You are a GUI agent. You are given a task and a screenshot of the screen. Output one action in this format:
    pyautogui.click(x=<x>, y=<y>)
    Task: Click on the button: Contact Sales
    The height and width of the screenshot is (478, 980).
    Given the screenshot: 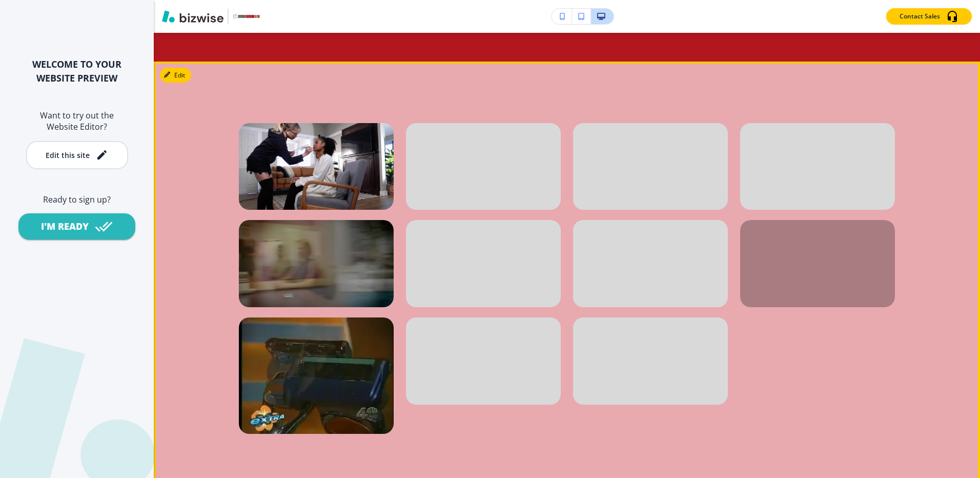 What is the action you would take?
    pyautogui.click(x=929, y=16)
    